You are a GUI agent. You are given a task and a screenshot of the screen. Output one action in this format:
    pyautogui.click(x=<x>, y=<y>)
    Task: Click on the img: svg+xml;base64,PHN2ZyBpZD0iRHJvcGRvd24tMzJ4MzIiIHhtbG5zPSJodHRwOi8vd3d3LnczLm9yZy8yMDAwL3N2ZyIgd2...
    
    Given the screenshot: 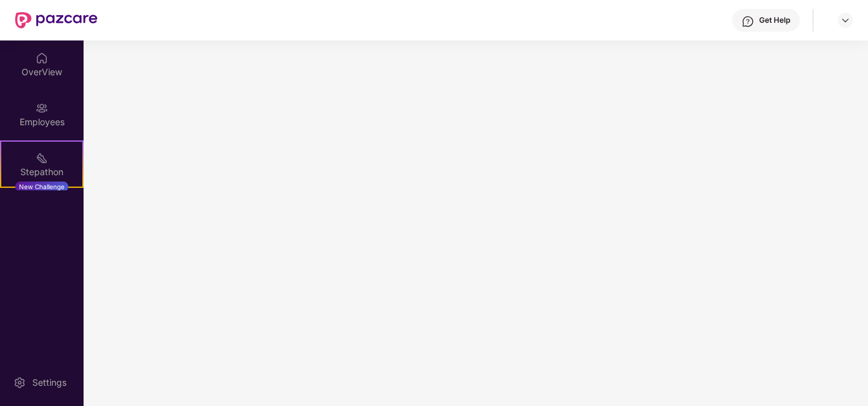 What is the action you would take?
    pyautogui.click(x=845, y=20)
    